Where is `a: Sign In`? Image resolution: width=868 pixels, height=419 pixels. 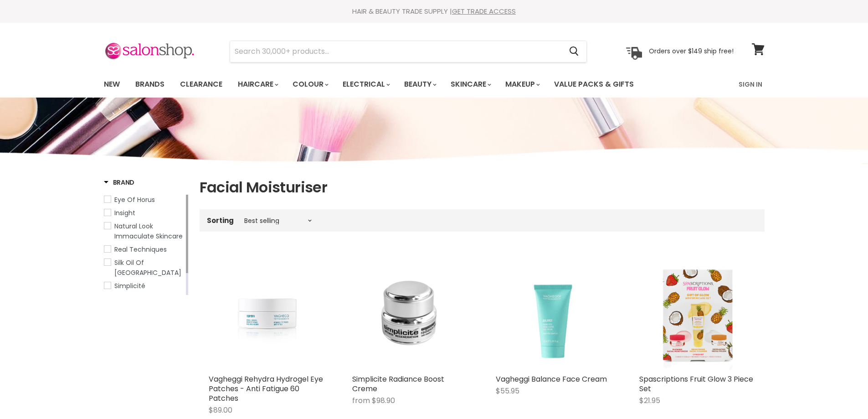
a: Sign In is located at coordinates (751, 85).